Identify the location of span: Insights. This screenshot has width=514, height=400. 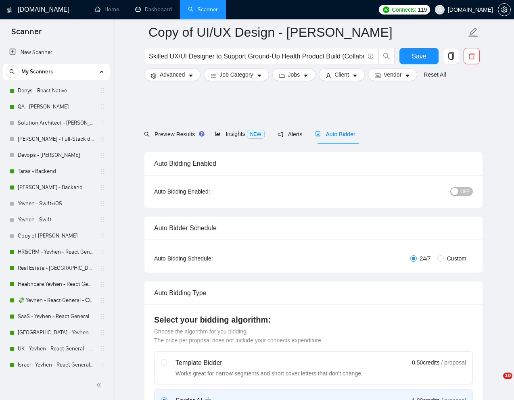
(240, 134).